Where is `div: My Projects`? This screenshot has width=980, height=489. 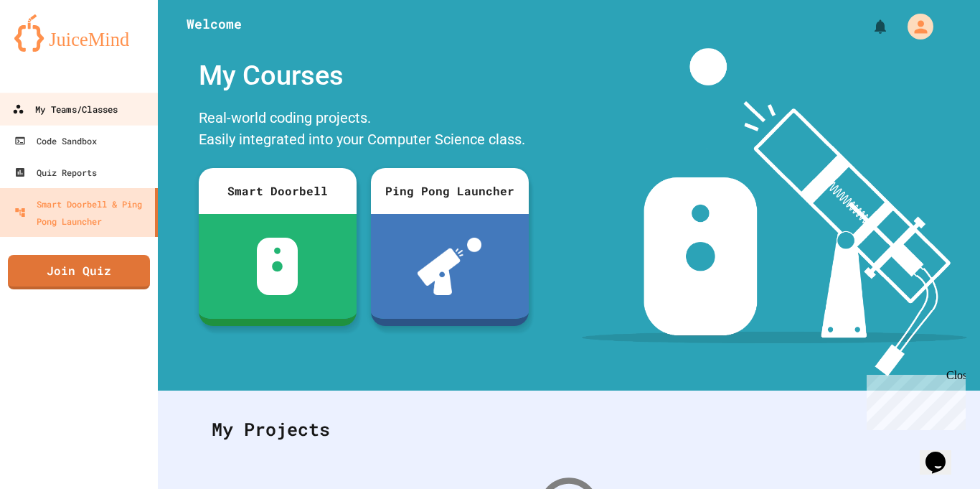 div: My Projects is located at coordinates (569, 429).